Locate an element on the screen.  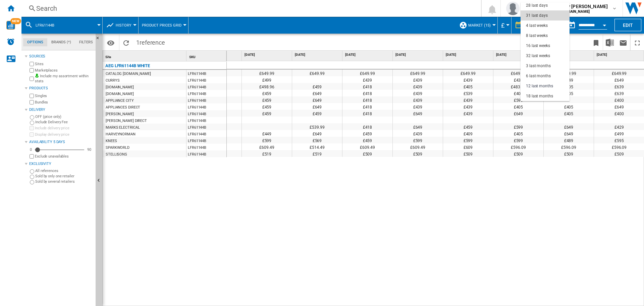
div: 31 last days is located at coordinates (537, 15).